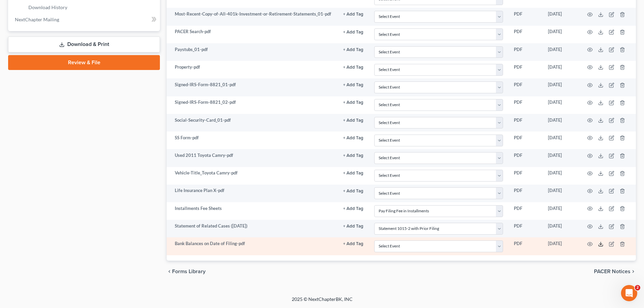 This screenshot has height=308, width=644. Describe the element at coordinates (638, 288) in the screenshot. I see `span: 2` at that location.